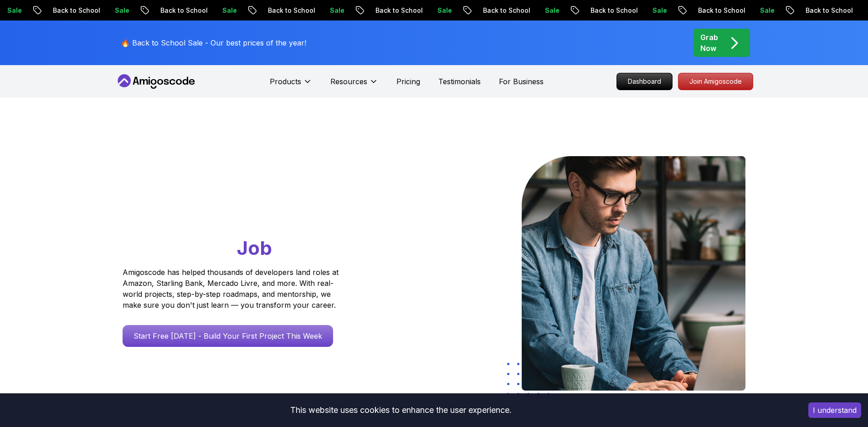  What do you see at coordinates (715, 81) in the screenshot?
I see `p: Join Amigoscode` at bounding box center [715, 81].